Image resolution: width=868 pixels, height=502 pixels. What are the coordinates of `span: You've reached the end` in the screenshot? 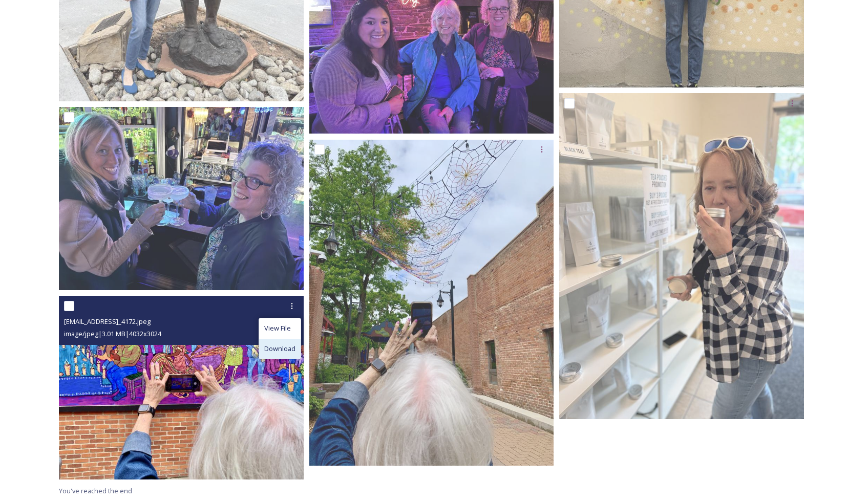 It's located at (95, 491).